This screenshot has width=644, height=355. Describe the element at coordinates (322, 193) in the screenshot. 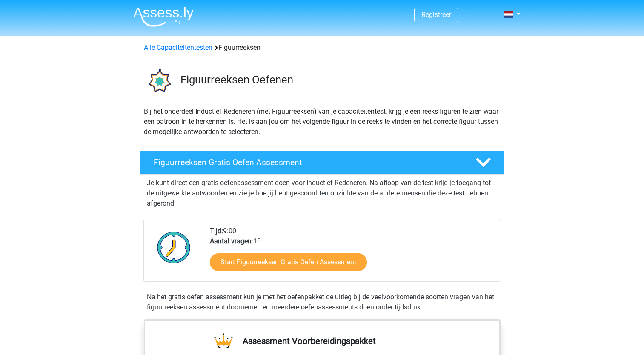

I see `p: Je kunt direct een gratis oefenassessment doen voor Inductief Redeneren. Na afloop van de test kr...` at that location.